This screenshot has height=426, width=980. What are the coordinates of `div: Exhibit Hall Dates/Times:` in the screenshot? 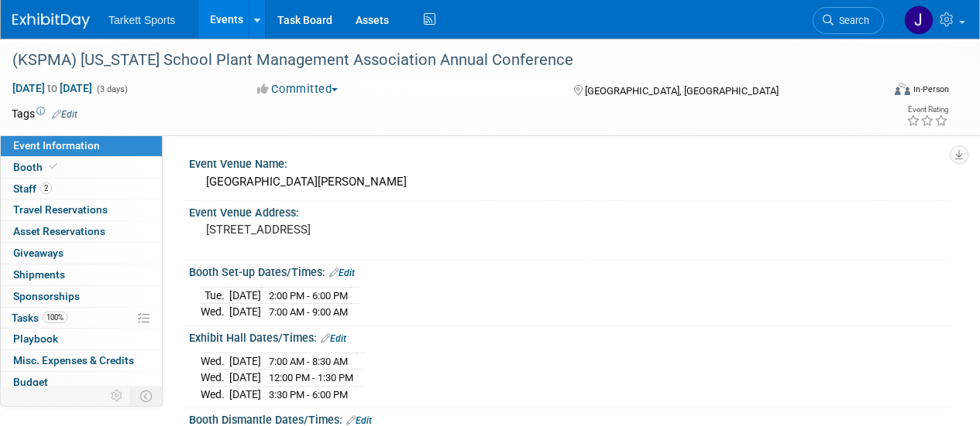 It's located at (568, 337).